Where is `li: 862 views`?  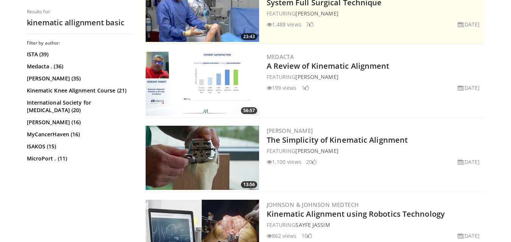
li: 862 views is located at coordinates (282, 236).